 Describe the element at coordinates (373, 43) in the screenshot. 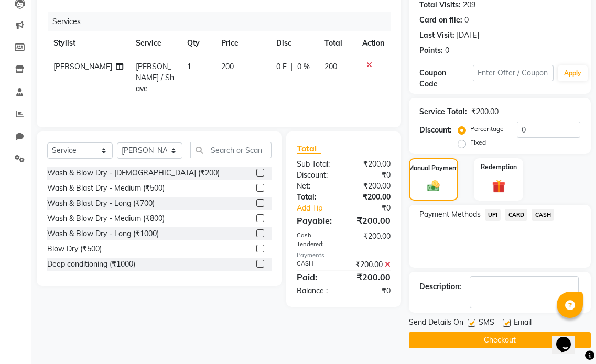

I see `th: Action` at that location.